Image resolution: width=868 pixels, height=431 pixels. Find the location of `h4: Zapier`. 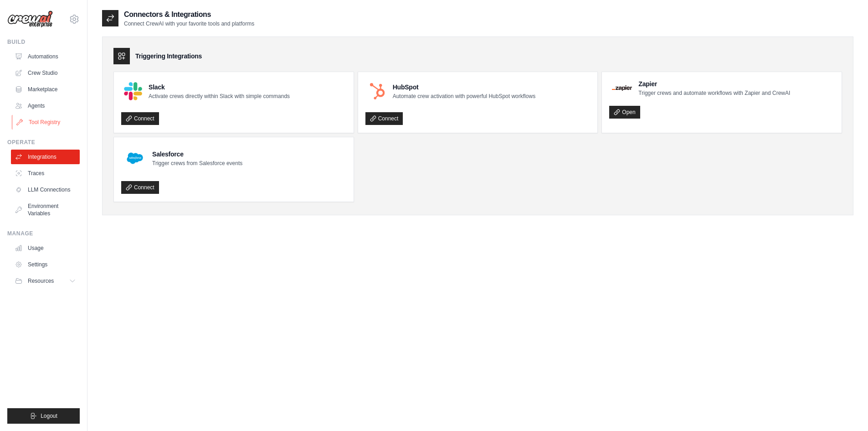

h4: Zapier is located at coordinates (714, 84).